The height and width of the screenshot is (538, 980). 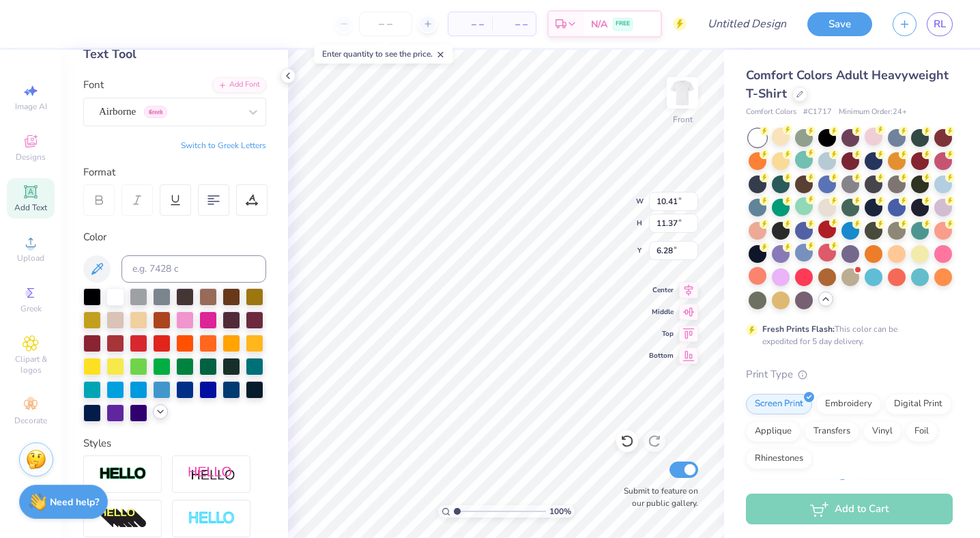 What do you see at coordinates (31, 208) in the screenshot?
I see `span: Add Text` at bounding box center [31, 208].